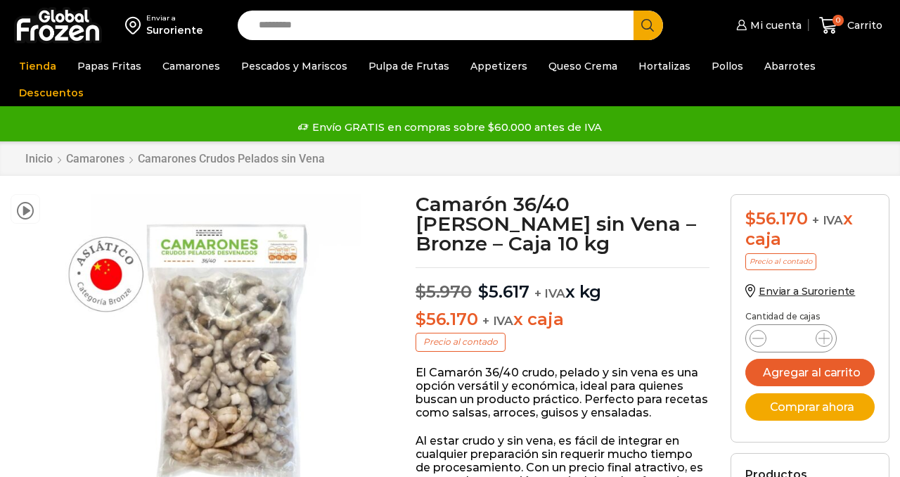 This screenshot has width=900, height=477. Describe the element at coordinates (174, 30) in the screenshot. I see `div: Suroriente` at that location.